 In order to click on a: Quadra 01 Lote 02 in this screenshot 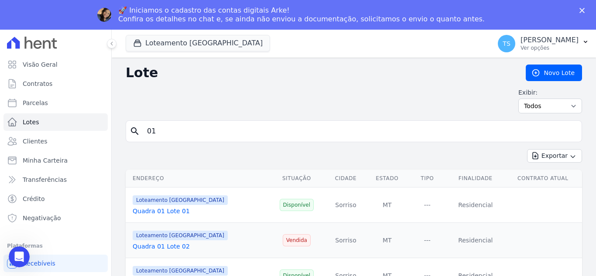, I will do `click(161, 247)`.